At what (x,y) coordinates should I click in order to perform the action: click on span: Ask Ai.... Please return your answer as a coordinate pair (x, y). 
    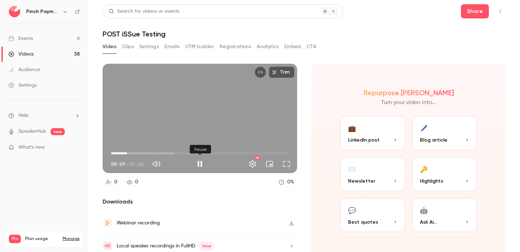
    Looking at the image, I should click on (428, 222).